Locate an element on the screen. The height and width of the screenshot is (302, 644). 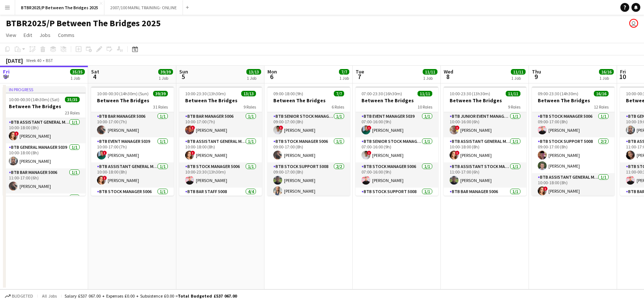
div: 10:00-23:30 (13h30m)11/11Between The Bridges9 RolesBTB Junior Event Manager 50391/110:00-16:00 (6... is located at coordinates (485, 141).